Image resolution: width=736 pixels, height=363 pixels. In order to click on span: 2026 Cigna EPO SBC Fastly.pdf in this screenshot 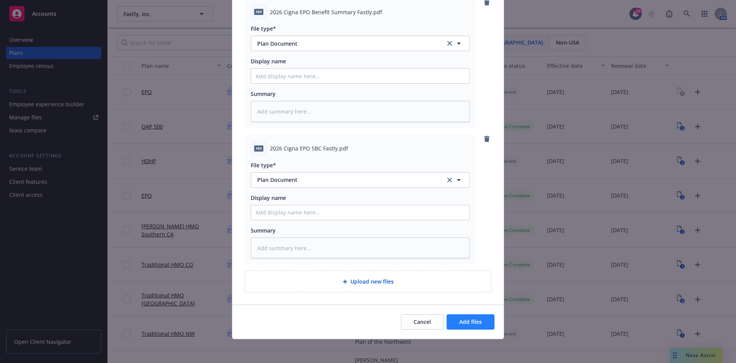, I will do `click(309, 148)`.